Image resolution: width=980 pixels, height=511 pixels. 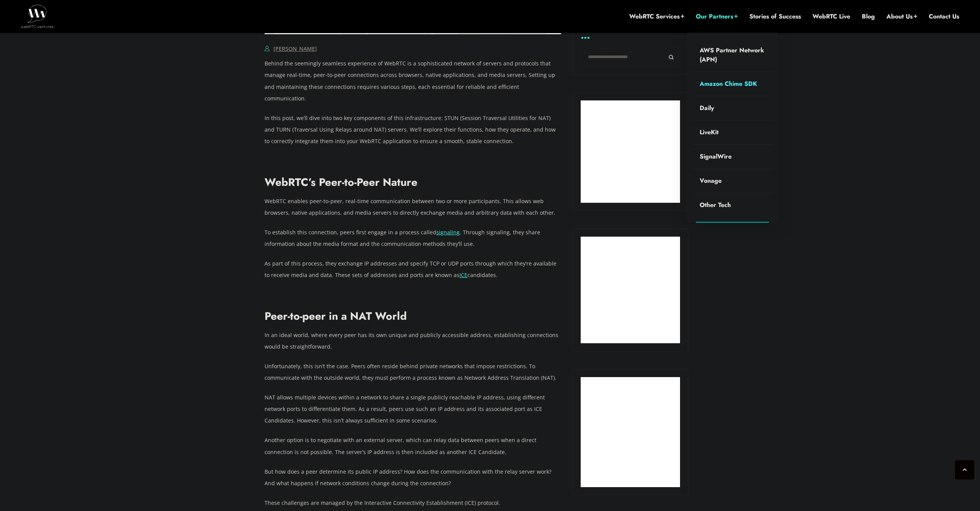 I want to click on a: AWS Partner Network (APN), so click(x=733, y=55).